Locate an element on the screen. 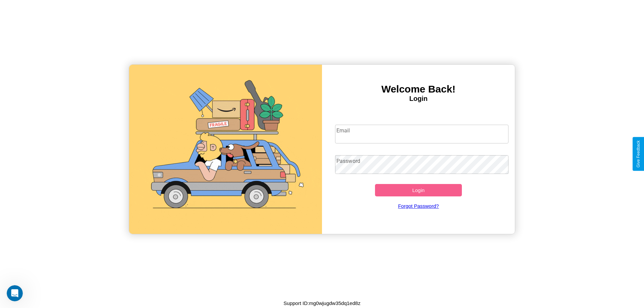  h4: Login is located at coordinates (418, 98).